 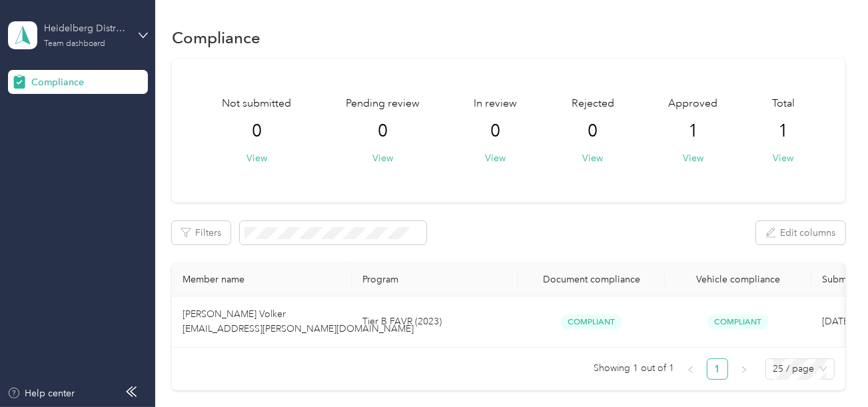 What do you see at coordinates (383, 104) in the screenshot?
I see `span: Pending review` at bounding box center [383, 104].